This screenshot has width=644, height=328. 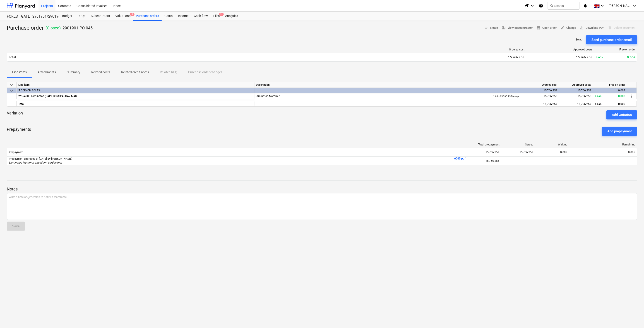 I want to click on i: notifications, so click(x=585, y=6).